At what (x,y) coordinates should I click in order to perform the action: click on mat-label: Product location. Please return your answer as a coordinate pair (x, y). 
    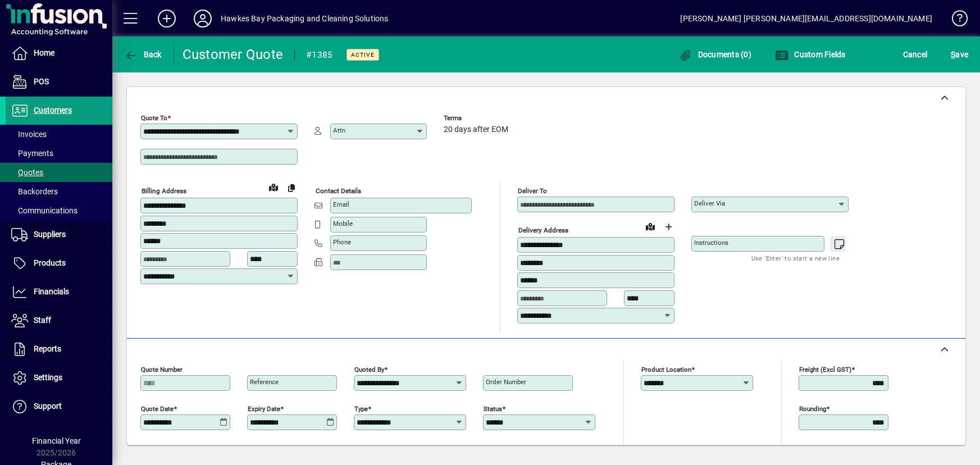
    Looking at the image, I should click on (666, 369).